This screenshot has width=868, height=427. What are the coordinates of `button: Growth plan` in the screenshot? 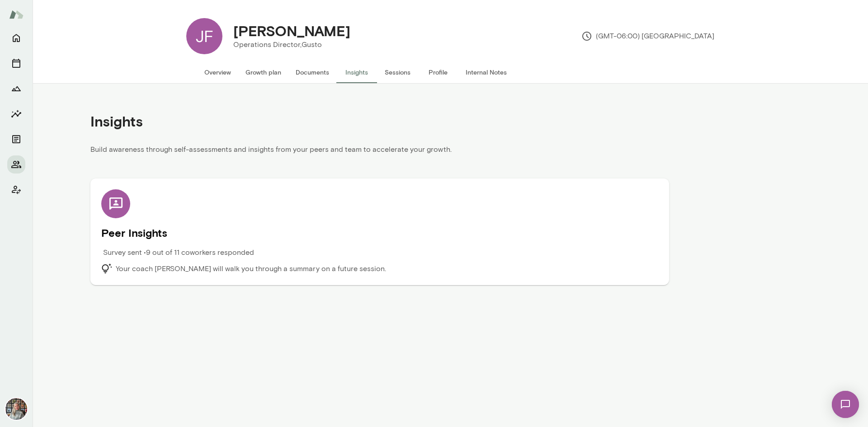 It's located at (263, 72).